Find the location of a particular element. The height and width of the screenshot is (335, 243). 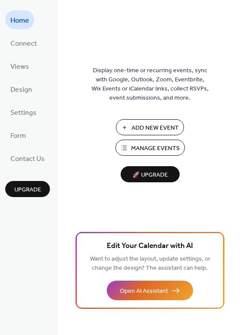

span: Settings is located at coordinates (23, 113).